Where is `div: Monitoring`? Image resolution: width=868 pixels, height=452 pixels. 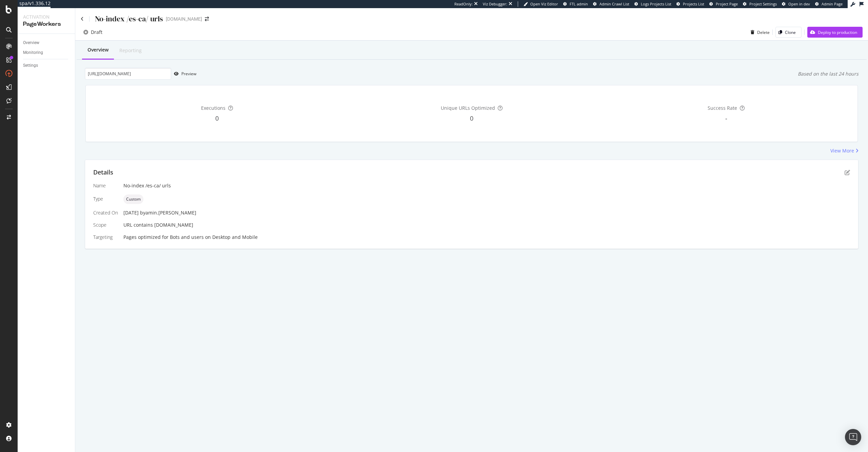
div: Monitoring is located at coordinates (33, 53).